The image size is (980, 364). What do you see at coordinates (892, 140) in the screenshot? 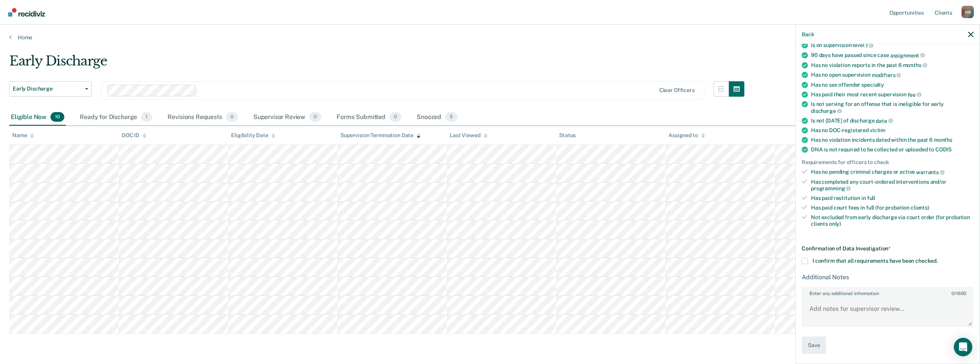
I see `div: Has no violation incidents dated within the past 6` at bounding box center [892, 140].